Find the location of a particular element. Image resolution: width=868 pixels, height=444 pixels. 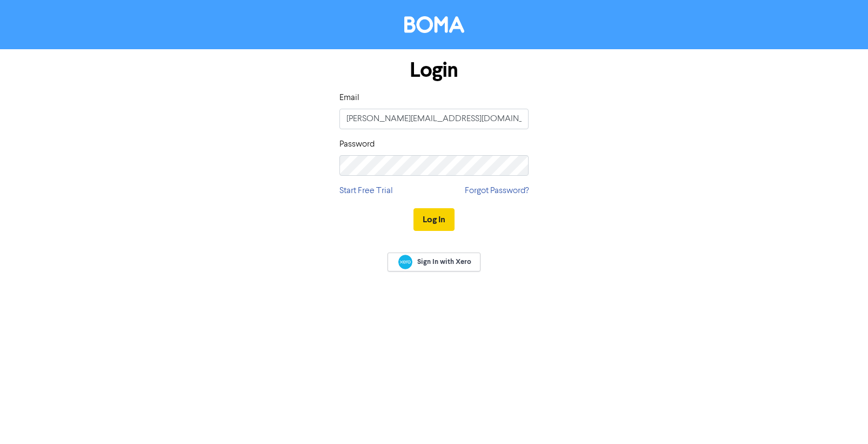

h1: Login is located at coordinates (434, 70).